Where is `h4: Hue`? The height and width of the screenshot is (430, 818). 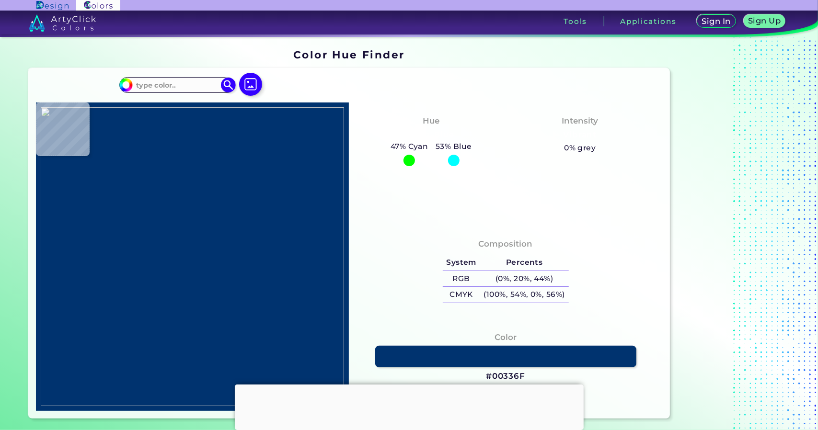
h4: Hue is located at coordinates (431, 121).